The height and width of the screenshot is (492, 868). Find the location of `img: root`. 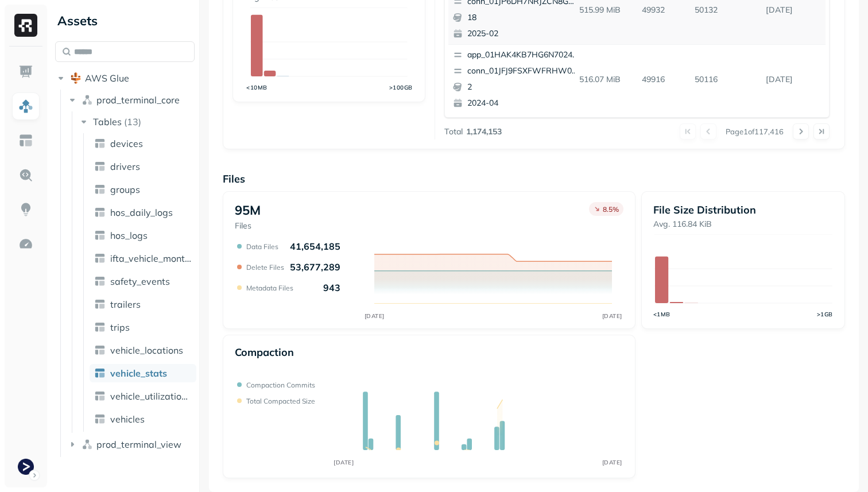

img: root is located at coordinates (76, 78).